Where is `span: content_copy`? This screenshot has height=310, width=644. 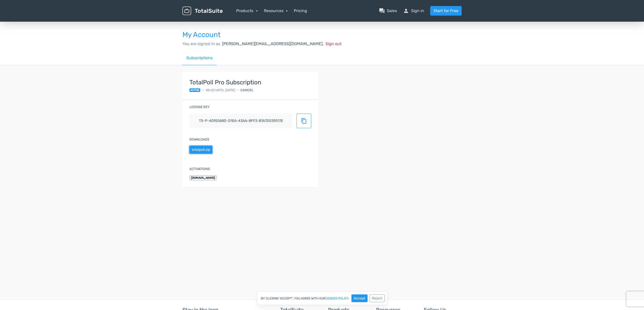 span: content_copy is located at coordinates (304, 121).